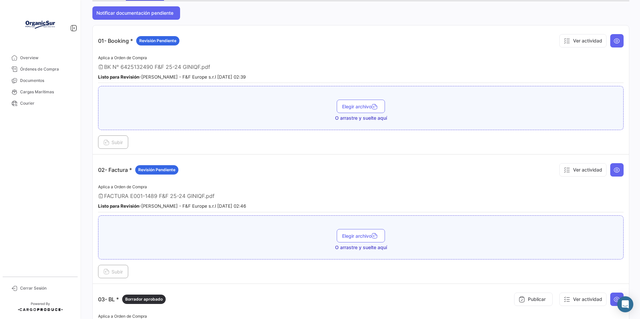 The width and height of the screenshot is (640, 319). I want to click on span: Cerrar Sesión, so click(46, 288).